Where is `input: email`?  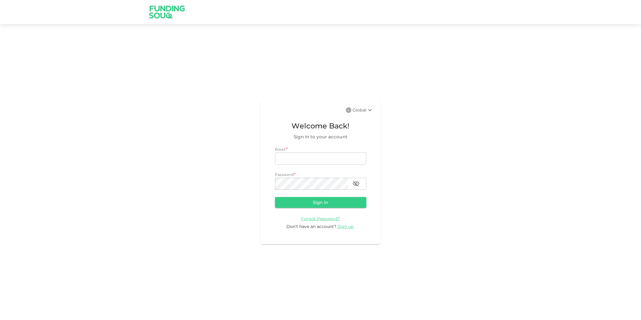 input: email is located at coordinates (321, 158).